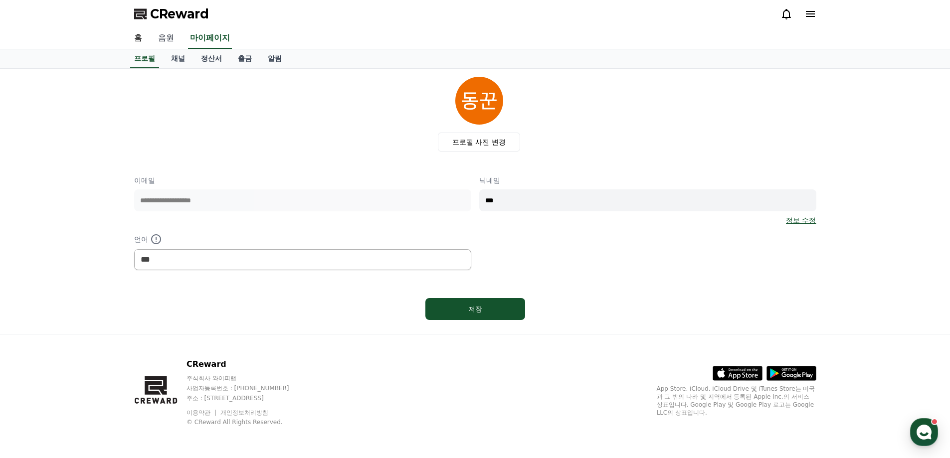 The image size is (950, 458). What do you see at coordinates (160, 329) in the screenshot?
I see `a: 설정` at bounding box center [160, 329].